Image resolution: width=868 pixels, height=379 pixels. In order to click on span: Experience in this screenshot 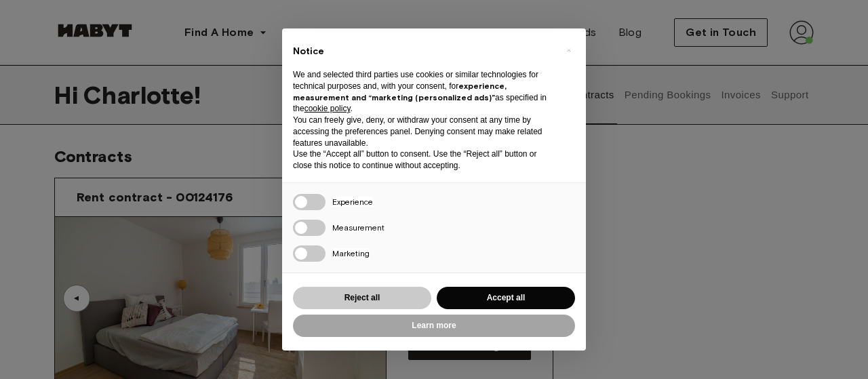, I will do `click(352, 202)`.